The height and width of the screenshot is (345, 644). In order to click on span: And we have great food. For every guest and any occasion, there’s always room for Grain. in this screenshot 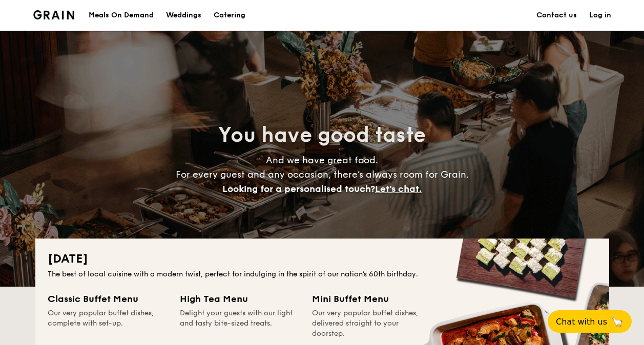, I will do `click(322, 174)`.